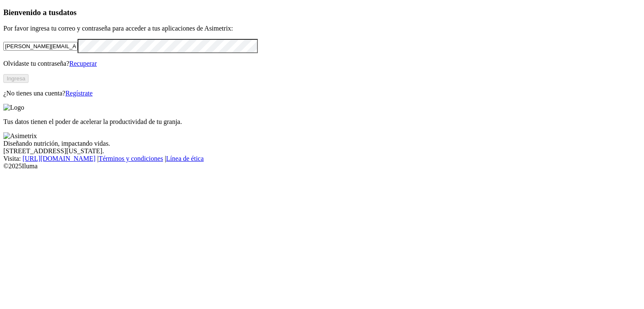 This screenshot has width=644, height=309. Describe the element at coordinates (322, 93) in the screenshot. I see `p: ¿No tienes una cuenta?` at that location.